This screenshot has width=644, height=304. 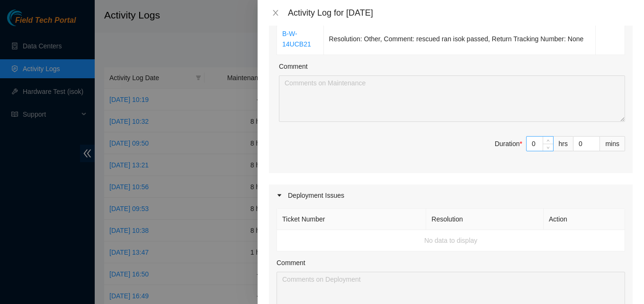 What do you see at coordinates (460, 39) in the screenshot?
I see `td: Resolution: Other, Comment: rescued ran isok passed, Return Tracking Number: None` at bounding box center [460, 39].